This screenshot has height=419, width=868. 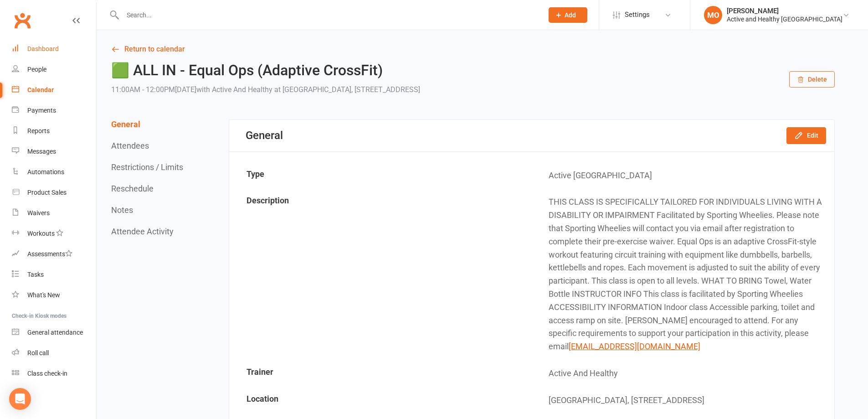 What do you see at coordinates (38, 213) in the screenshot?
I see `div: Waivers` at bounding box center [38, 213].